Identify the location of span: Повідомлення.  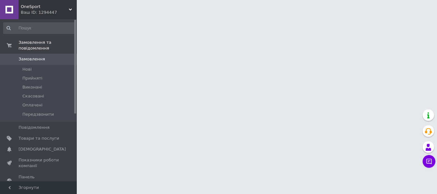
(34, 128).